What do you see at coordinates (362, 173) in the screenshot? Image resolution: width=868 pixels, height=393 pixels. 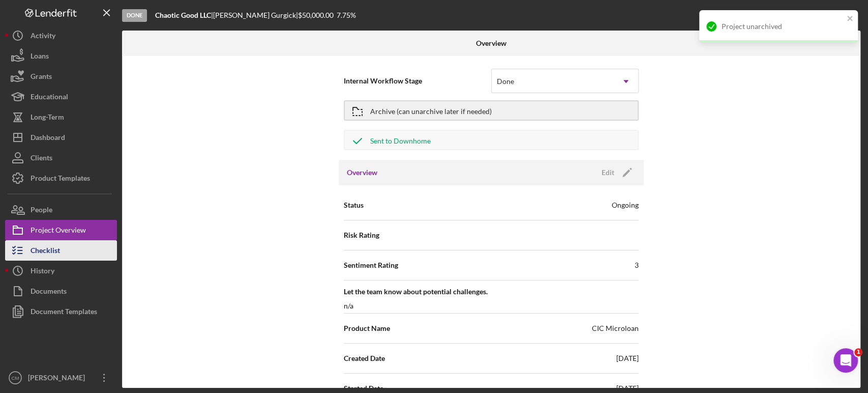 I see `h3: Overview` at bounding box center [362, 173].